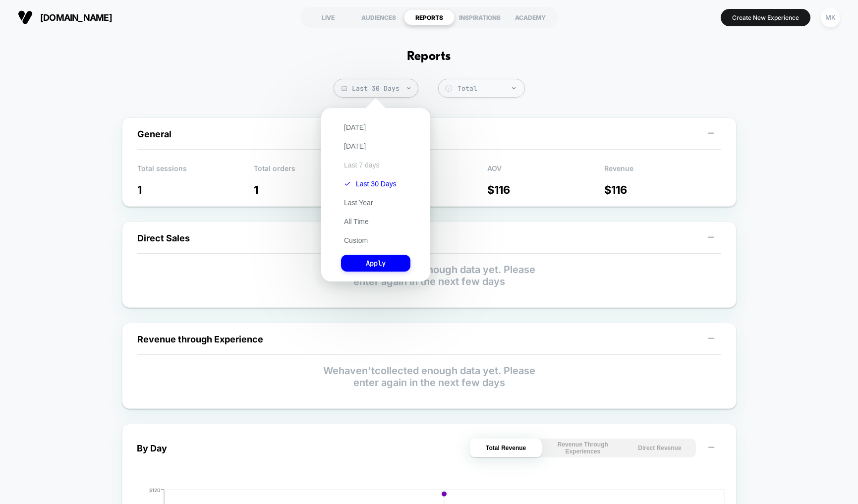  Describe the element at coordinates (358, 203) in the screenshot. I see `button: Last Year` at that location.